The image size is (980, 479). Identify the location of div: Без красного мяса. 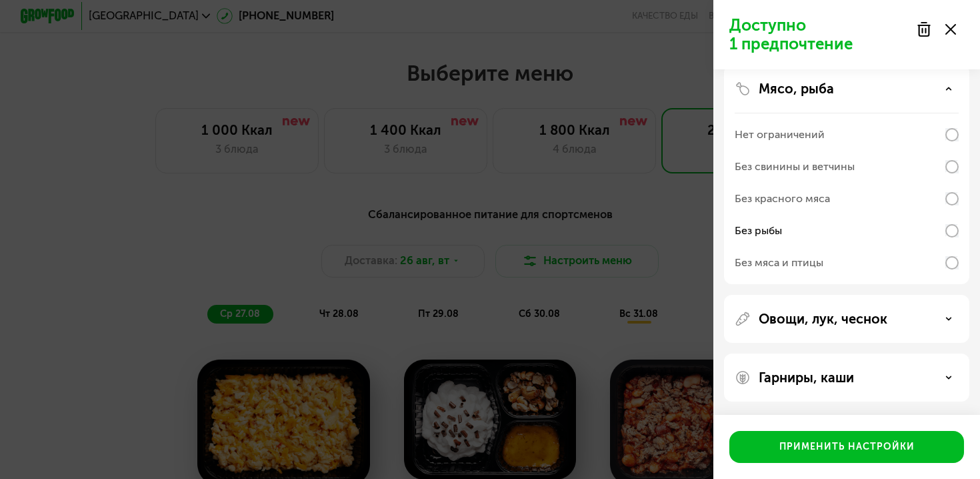
(783, 199).